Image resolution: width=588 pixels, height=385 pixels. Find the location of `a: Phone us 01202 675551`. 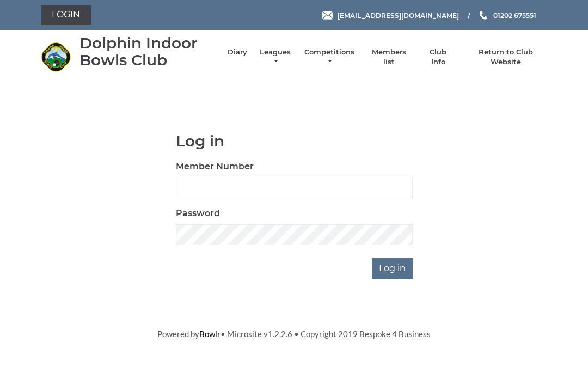

a: Phone us 01202 675551 is located at coordinates (506, 16).